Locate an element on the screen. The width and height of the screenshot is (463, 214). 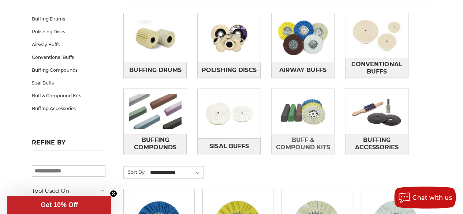
span: Buffing Drums is located at coordinates (155, 70).